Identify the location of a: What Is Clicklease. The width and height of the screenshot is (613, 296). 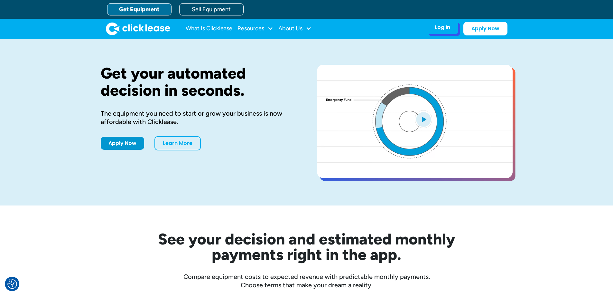
(209, 29).